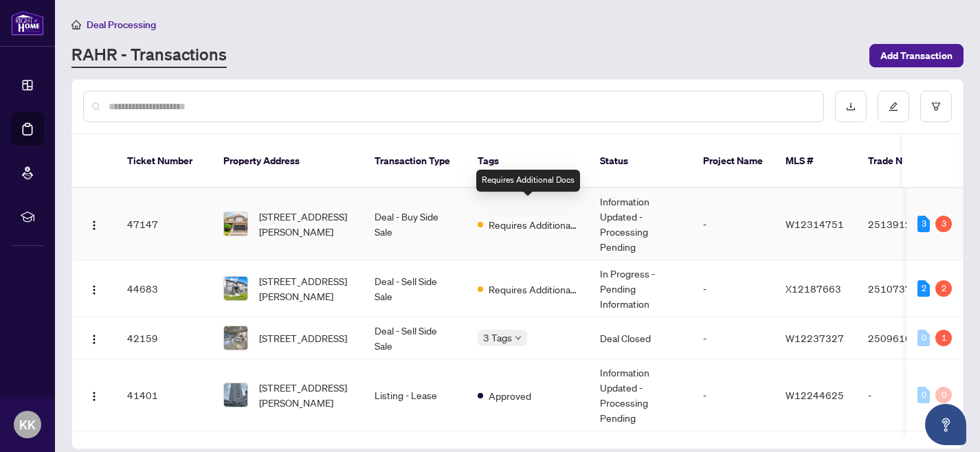 This screenshot has width=980, height=452. What do you see at coordinates (893, 107) in the screenshot?
I see `button: edit` at bounding box center [893, 107].